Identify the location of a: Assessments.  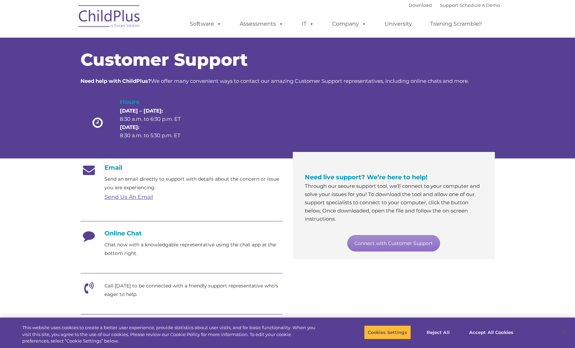
(261, 24).